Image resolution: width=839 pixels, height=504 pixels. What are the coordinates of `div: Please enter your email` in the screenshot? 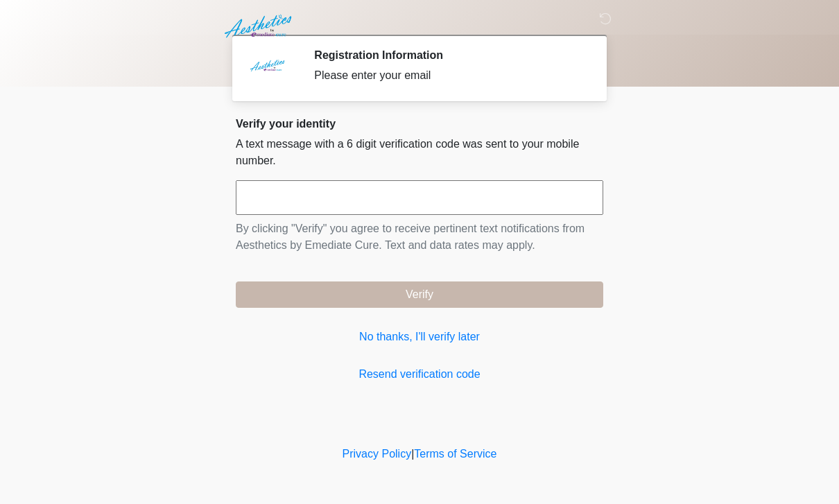 It's located at (448, 75).